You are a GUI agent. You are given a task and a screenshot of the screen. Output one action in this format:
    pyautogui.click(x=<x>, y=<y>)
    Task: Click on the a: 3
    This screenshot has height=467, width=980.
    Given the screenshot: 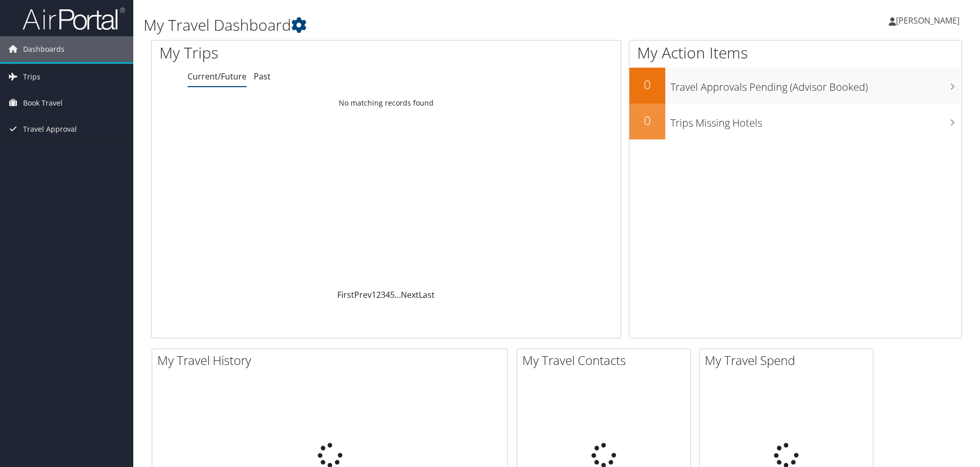 What is the action you would take?
    pyautogui.click(x=383, y=295)
    